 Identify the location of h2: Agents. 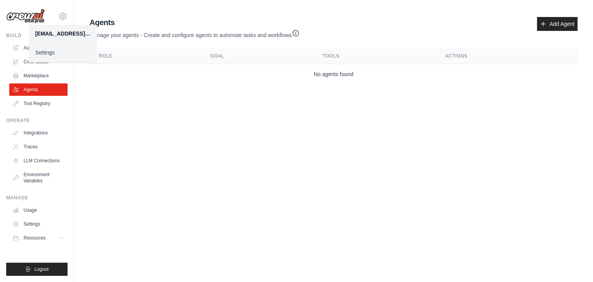
(194, 22).